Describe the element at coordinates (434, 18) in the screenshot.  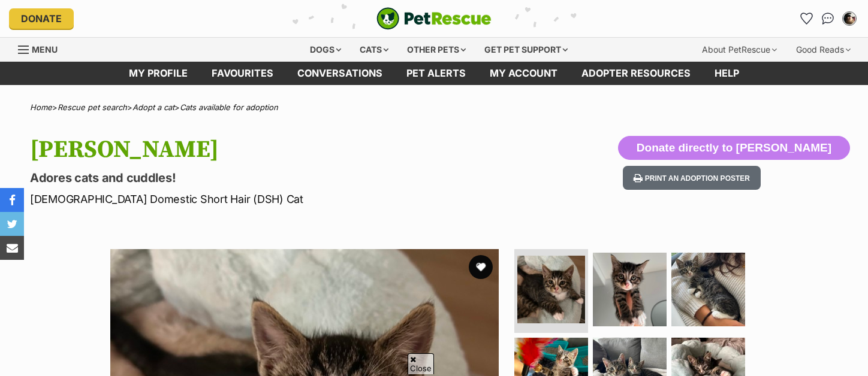
I see `a: PetRescue` at that location.